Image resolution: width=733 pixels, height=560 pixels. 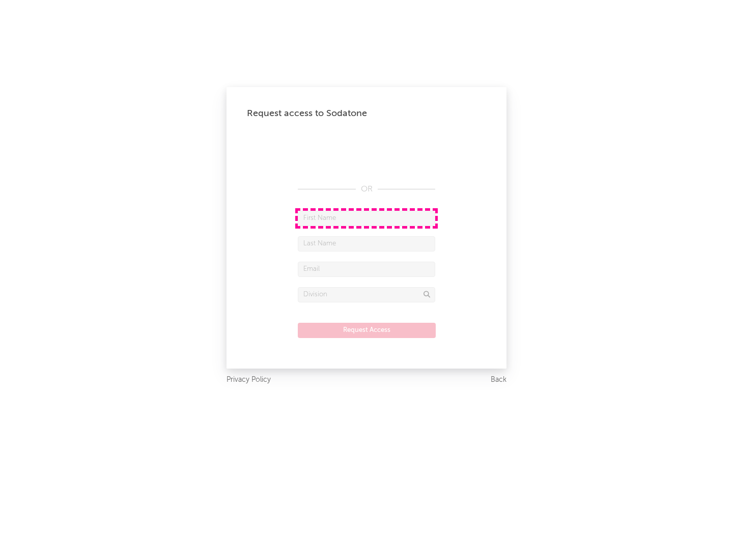 What do you see at coordinates (367, 295) in the screenshot?
I see `input: Division` at bounding box center [367, 295].